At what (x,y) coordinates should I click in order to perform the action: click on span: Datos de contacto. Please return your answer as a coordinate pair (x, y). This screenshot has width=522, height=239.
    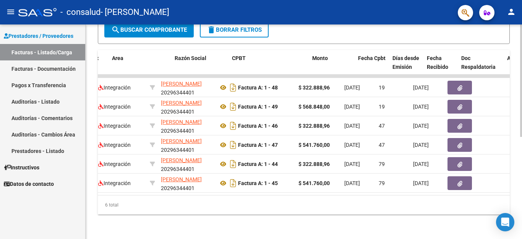
    Looking at the image, I should click on (29, 184).